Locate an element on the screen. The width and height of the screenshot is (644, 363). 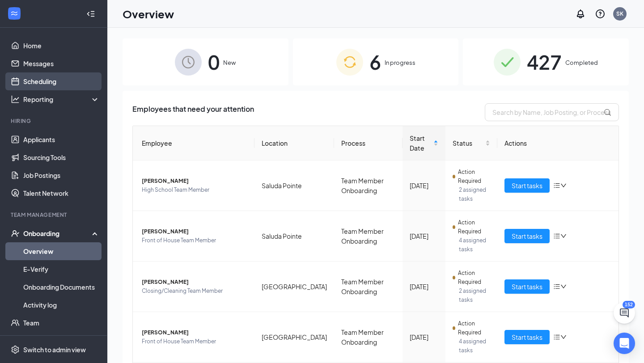
svg: WorkstreamLogo is located at coordinates (15, 13).